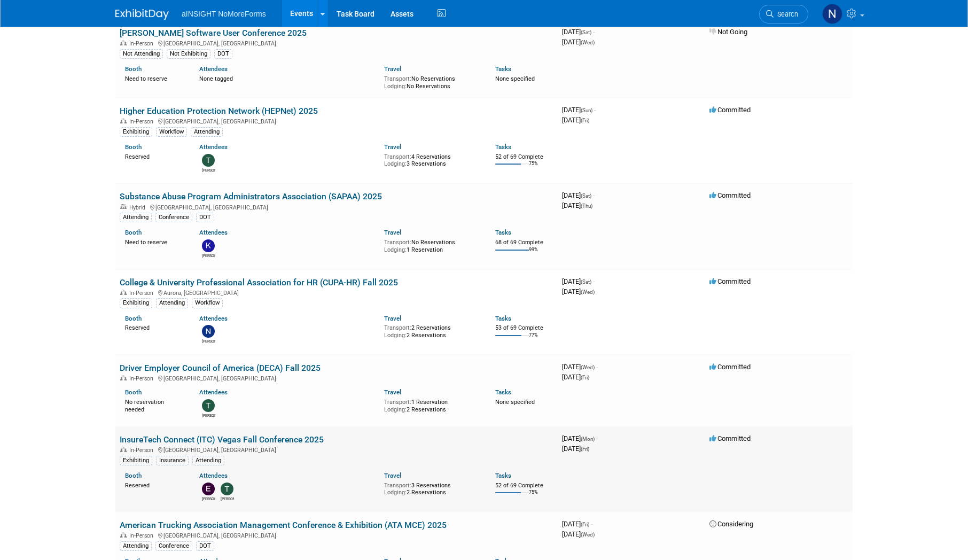 This screenshot has height=560, width=968. I want to click on img: Kate Silvas, so click(209, 245).